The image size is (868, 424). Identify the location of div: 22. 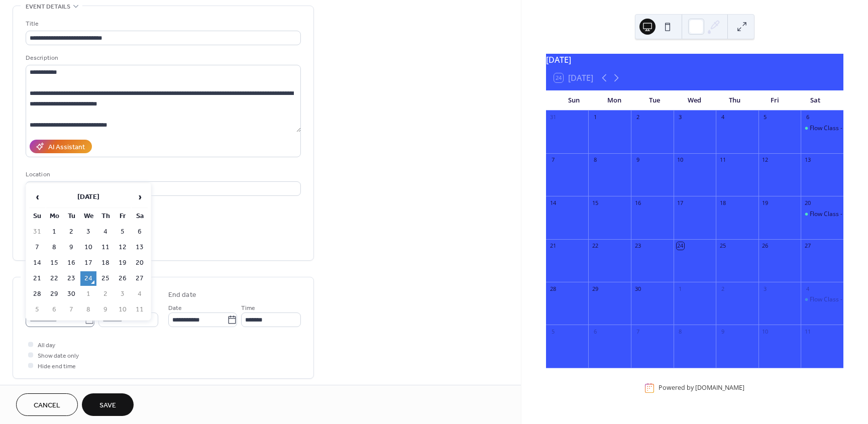
(595, 246).